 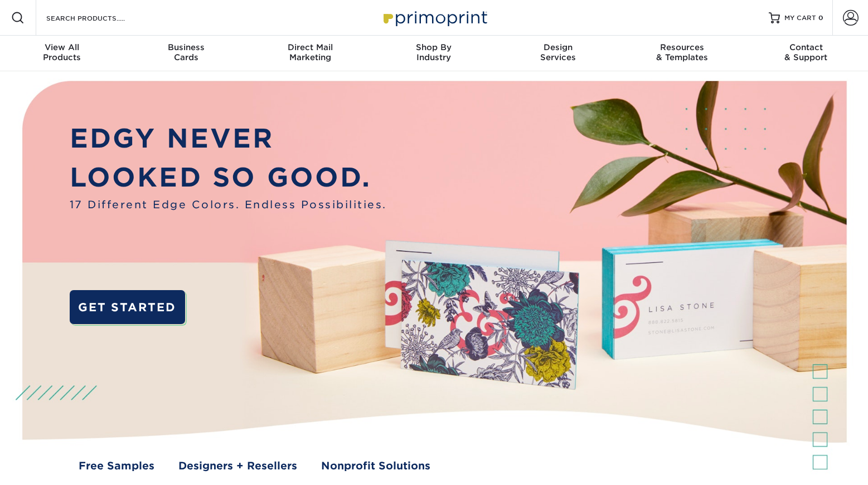 What do you see at coordinates (434, 47) in the screenshot?
I see `span: Shop By` at bounding box center [434, 47].